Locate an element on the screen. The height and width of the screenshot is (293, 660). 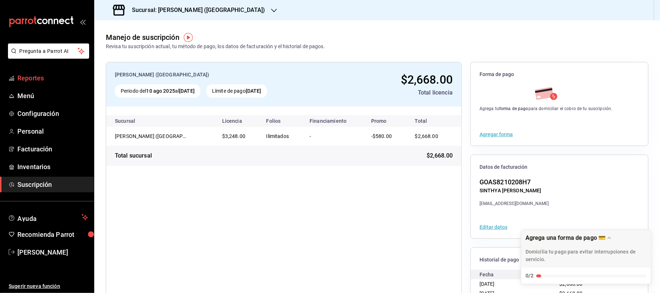
span: $3,248.00 is located at coordinates (234, 136).